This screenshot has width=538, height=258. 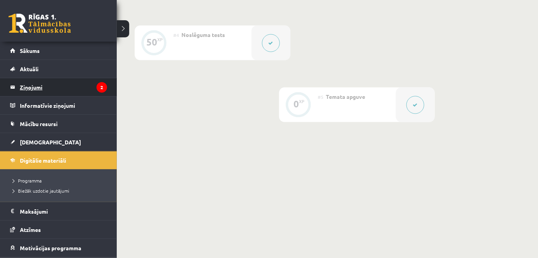 What do you see at coordinates (297, 104) in the screenshot?
I see `div: 0` at bounding box center [297, 104].